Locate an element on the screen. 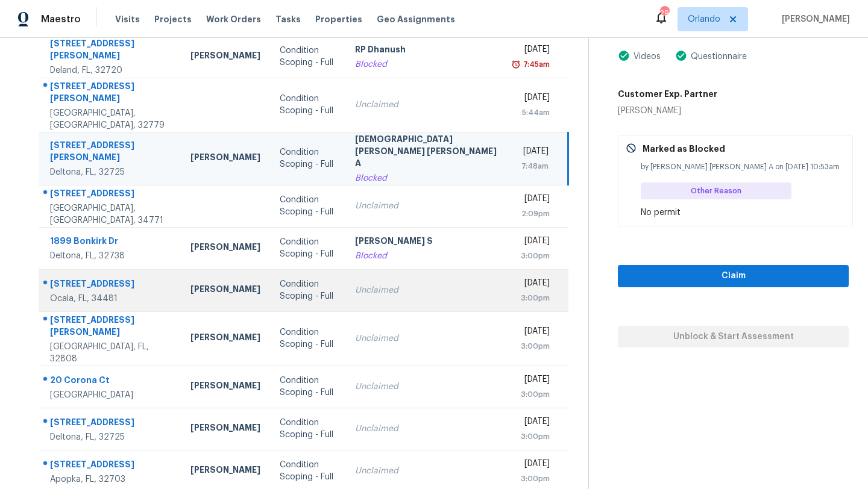 This screenshot has height=489, width=868. div: RP Dhanush is located at coordinates (426, 51).